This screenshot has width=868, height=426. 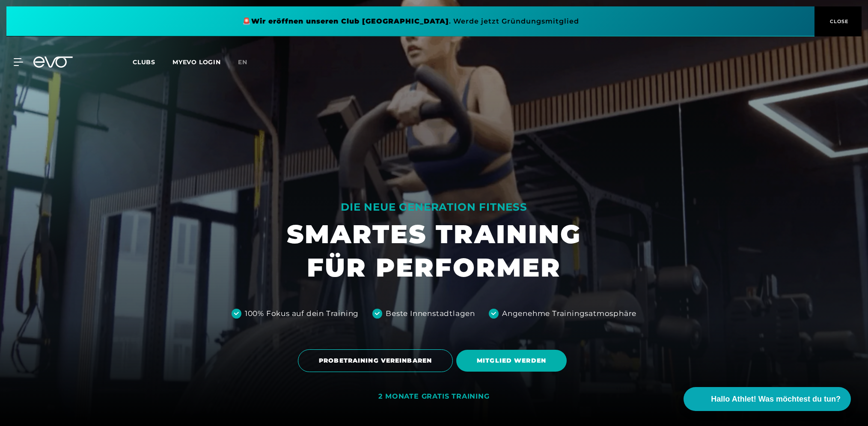 I want to click on a: en, so click(x=248, y=62).